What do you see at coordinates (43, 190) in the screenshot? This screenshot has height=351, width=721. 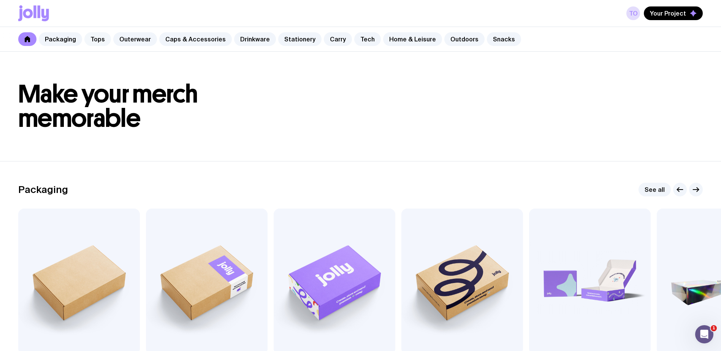 I see `h2: Packaging` at bounding box center [43, 190].